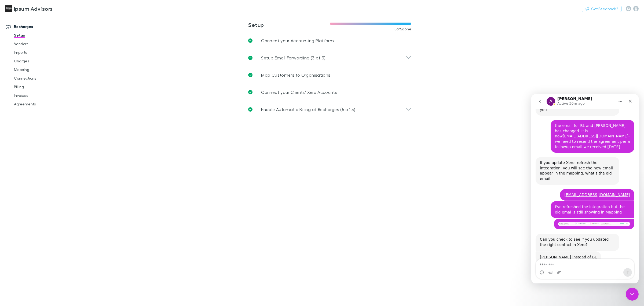 The image size is (644, 306). What do you see at coordinates (42, 44) in the screenshot?
I see `a: Vendors` at bounding box center [42, 44].